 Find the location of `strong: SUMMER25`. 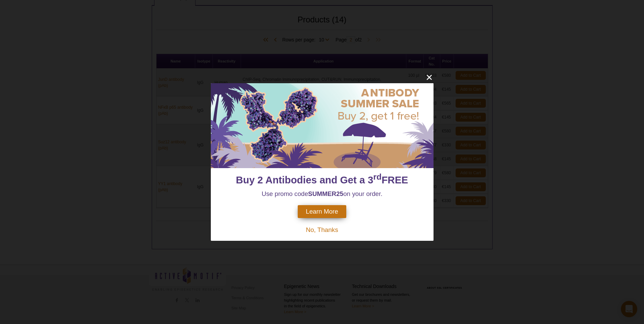

strong: SUMMER25 is located at coordinates (326, 193).